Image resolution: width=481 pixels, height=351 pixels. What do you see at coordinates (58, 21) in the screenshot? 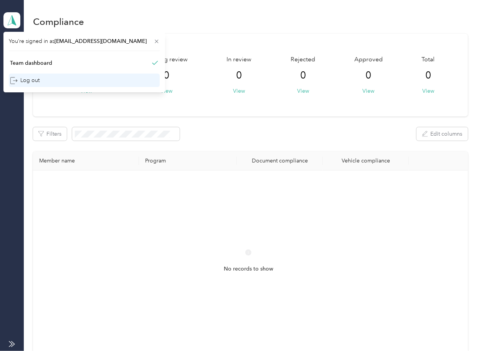
I see `h1: Compliance` at bounding box center [58, 21].